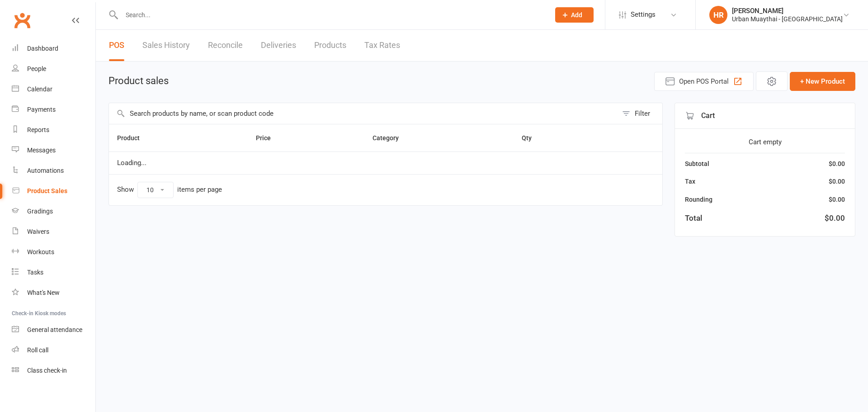  What do you see at coordinates (54, 129) in the screenshot?
I see `a: Reports` at bounding box center [54, 129].